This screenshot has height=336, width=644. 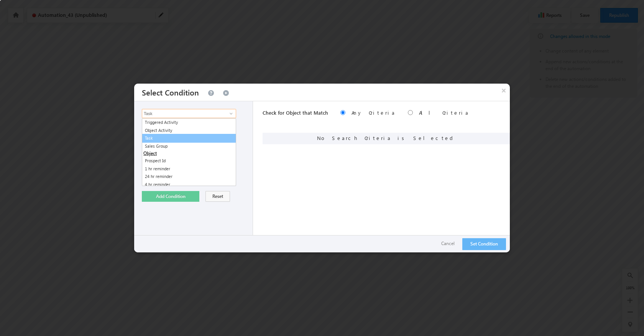 I want to click on button: Set Condition, so click(x=484, y=244).